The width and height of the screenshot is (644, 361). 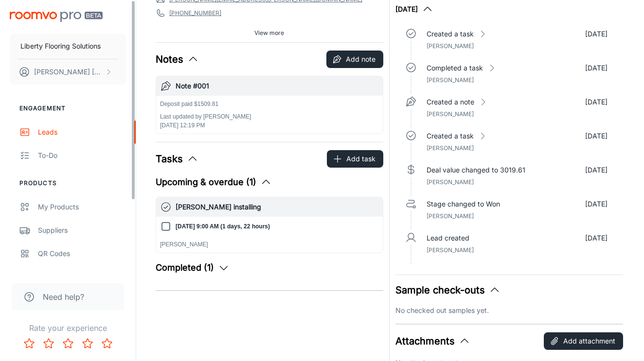 What do you see at coordinates (177, 159) in the screenshot?
I see `button: Tasks` at bounding box center [177, 159].